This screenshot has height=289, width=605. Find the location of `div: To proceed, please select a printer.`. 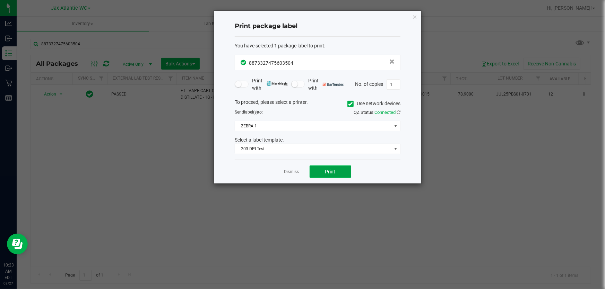

div: To proceed, please select a printer. is located at coordinates (318, 104).